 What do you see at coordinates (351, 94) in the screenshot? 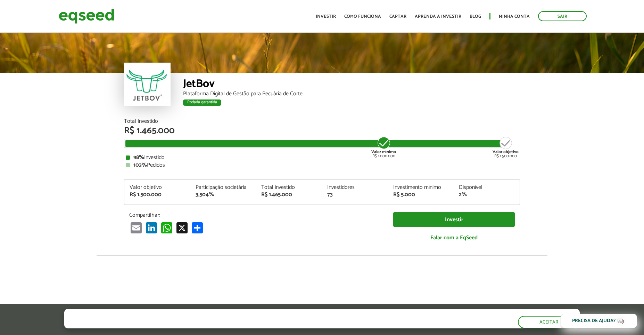
I see `div: Plataforma Digital de Gestão para Pecuária de Corte` at bounding box center [351, 94].